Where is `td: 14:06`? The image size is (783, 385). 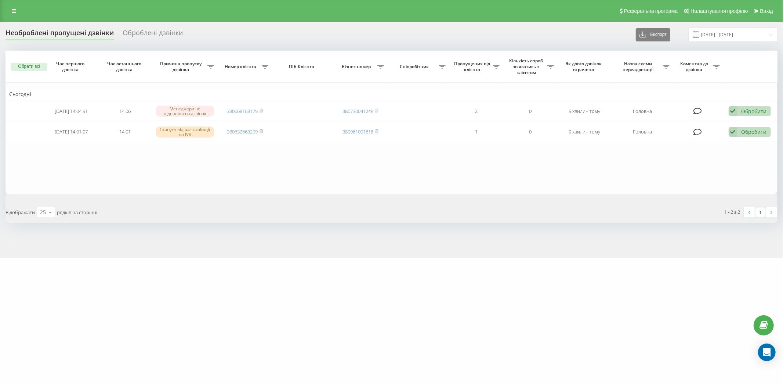
td: 14:06 is located at coordinates (125, 111).